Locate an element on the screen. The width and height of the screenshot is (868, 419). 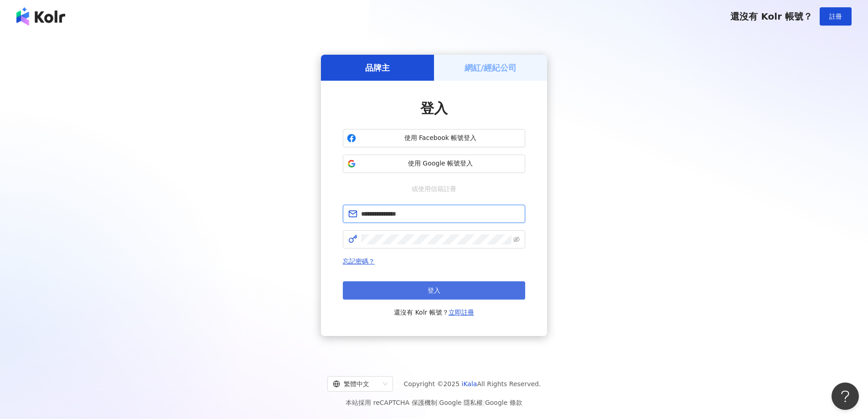
button: 使用 Google 帳號登入 is located at coordinates (434, 164).